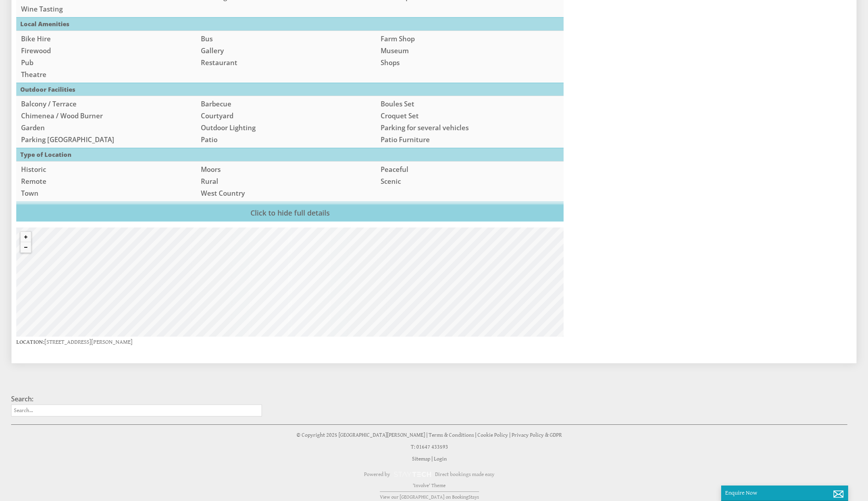  Describe the element at coordinates (469, 170) in the screenshot. I see `li: Peaceful` at that location.